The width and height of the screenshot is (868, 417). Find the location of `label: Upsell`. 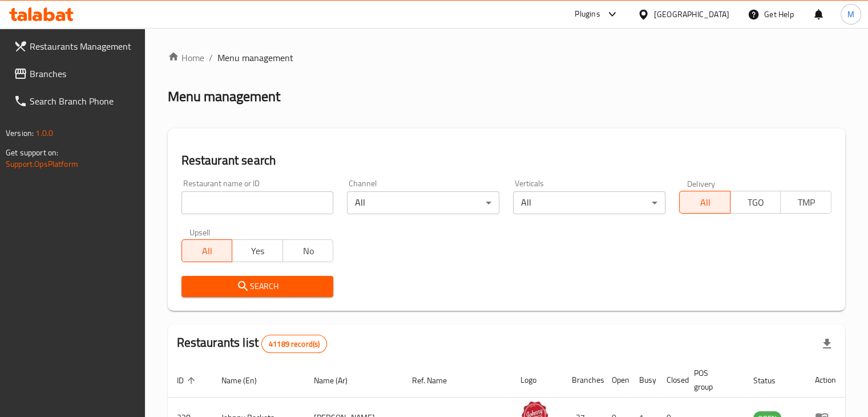

label: Upsell is located at coordinates (200, 232).